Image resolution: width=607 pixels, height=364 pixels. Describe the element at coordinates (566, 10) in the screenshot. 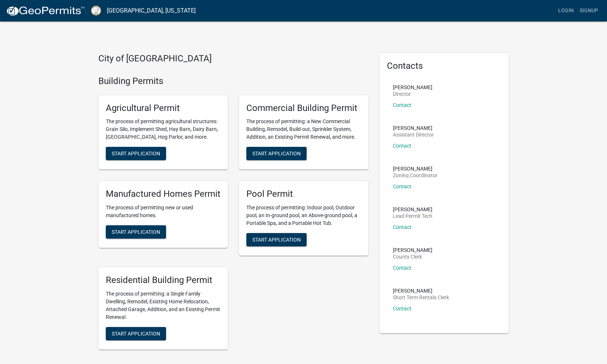

I see `a: Login` at that location.